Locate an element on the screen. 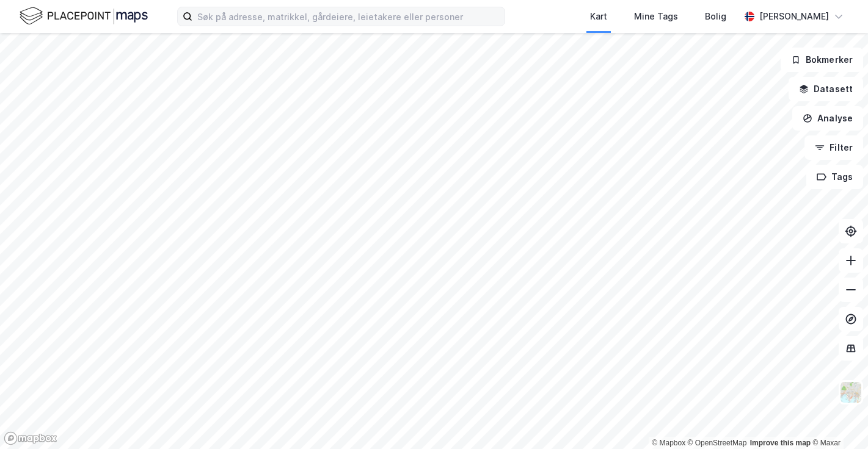 The image size is (868, 449). button: Filter is located at coordinates (834, 148).